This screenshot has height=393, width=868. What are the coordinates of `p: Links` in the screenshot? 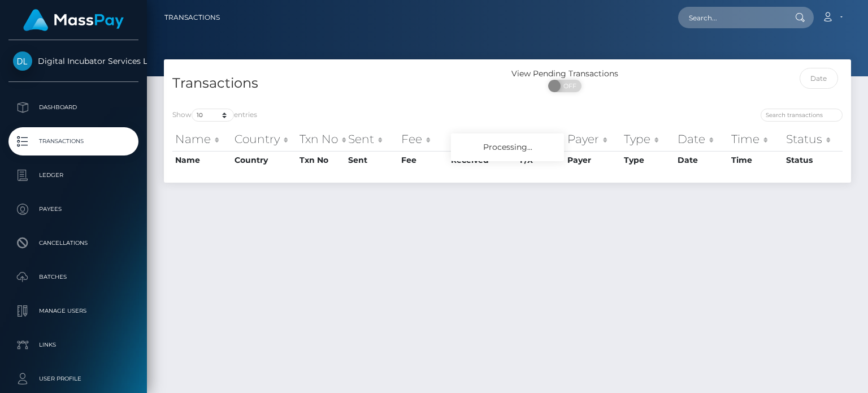 It's located at (74, 345).